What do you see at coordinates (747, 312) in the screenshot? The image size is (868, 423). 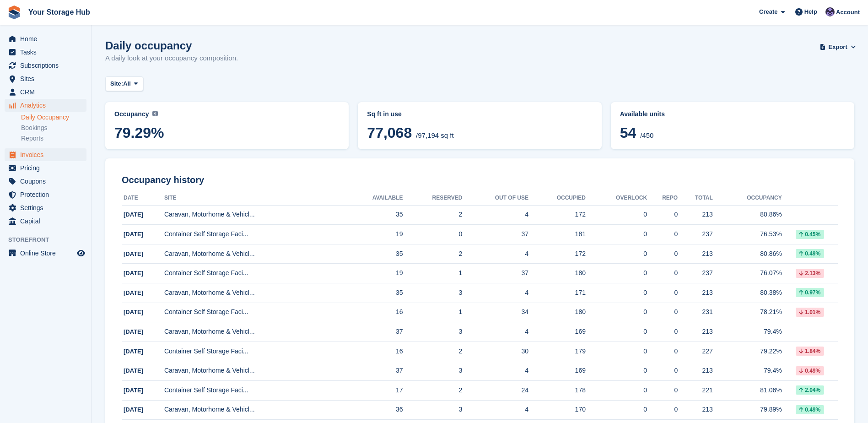 I see `td: 78.21%` at bounding box center [747, 312].